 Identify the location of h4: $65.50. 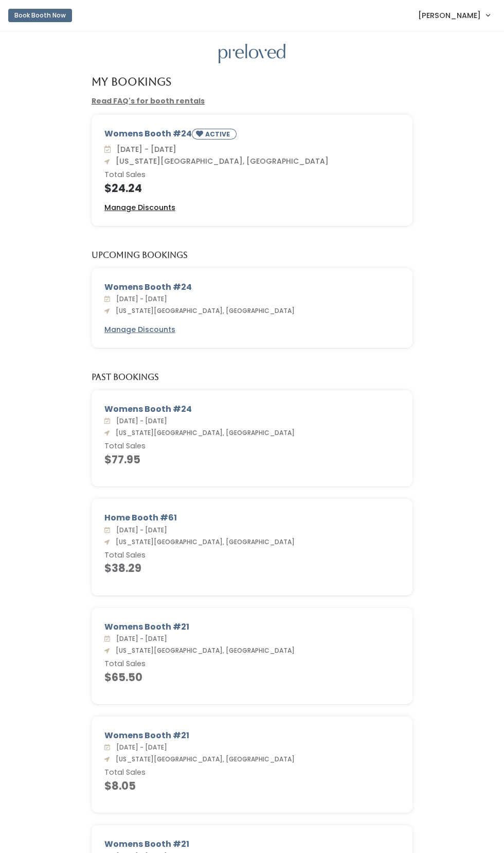
(252, 677).